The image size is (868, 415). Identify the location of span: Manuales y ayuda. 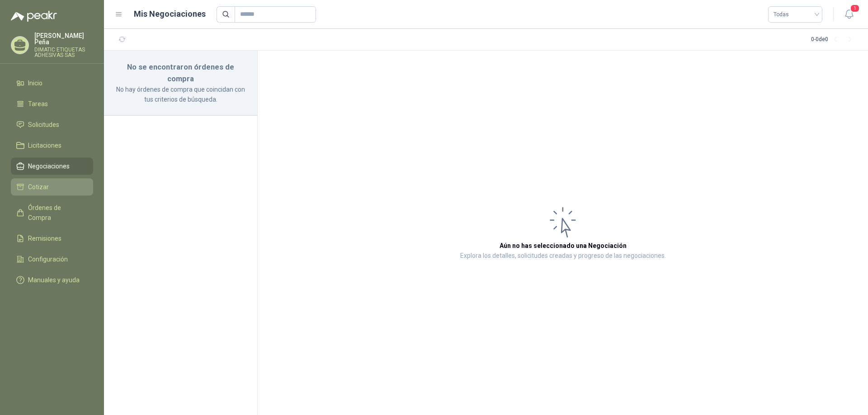
(54, 280).